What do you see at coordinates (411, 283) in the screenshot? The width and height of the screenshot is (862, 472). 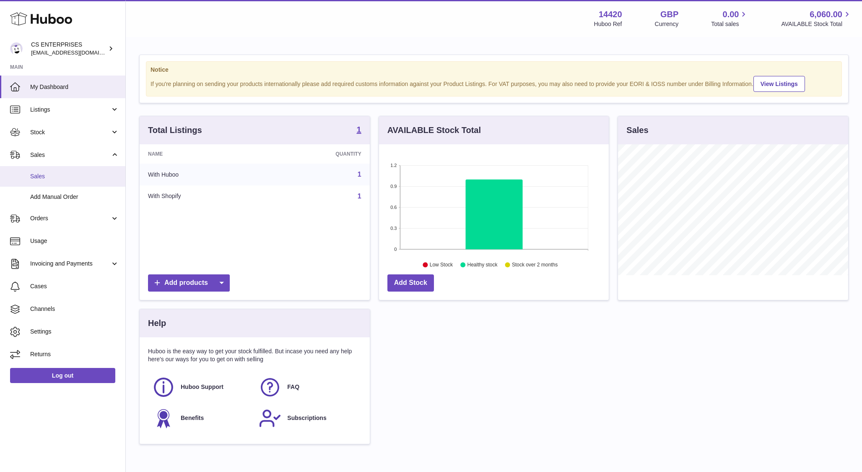 I see `a: Add Stock` at bounding box center [411, 283].